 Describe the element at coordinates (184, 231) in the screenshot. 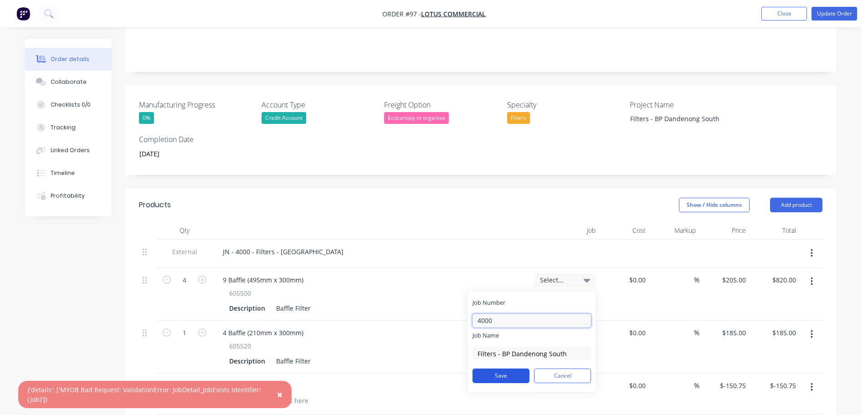

I see `div: Qty` at that location.